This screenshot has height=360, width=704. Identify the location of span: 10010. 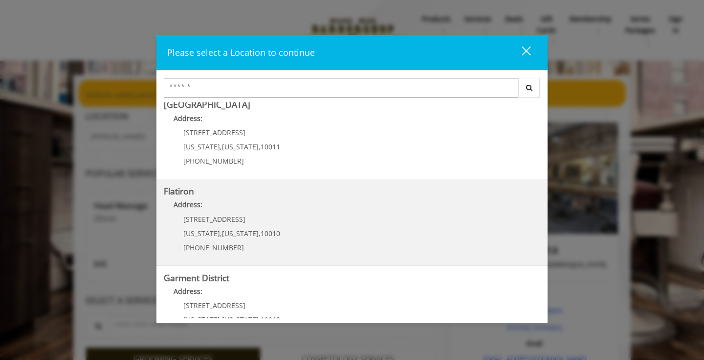
(271, 233).